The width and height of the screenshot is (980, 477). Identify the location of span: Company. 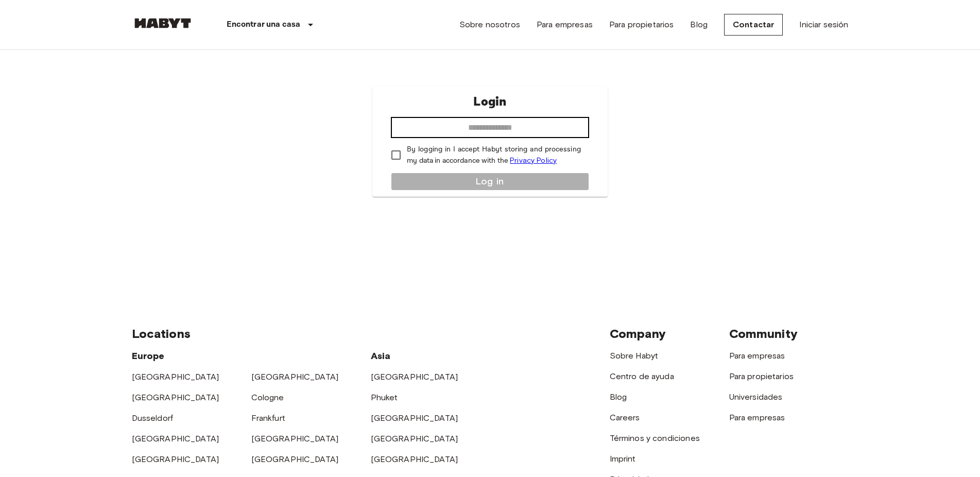
(638, 333).